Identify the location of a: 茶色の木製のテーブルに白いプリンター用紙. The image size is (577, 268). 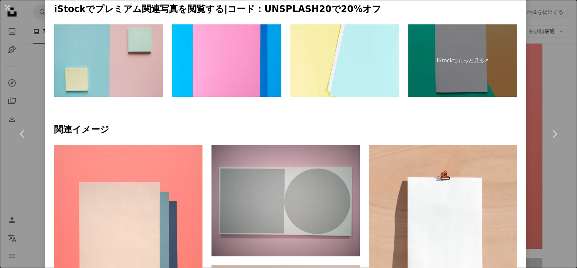
(443, 256).